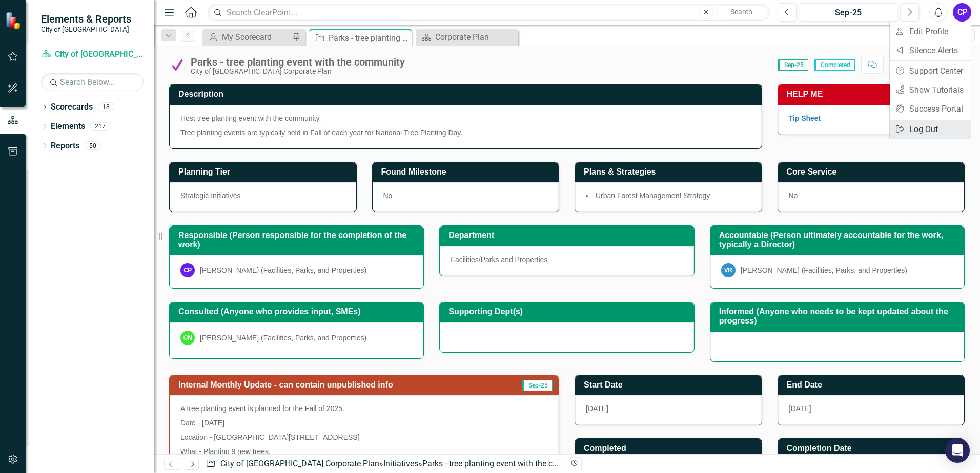  I want to click on h3: Informed (Anyone who needs to be kept updated about the progress), so click(839, 316).